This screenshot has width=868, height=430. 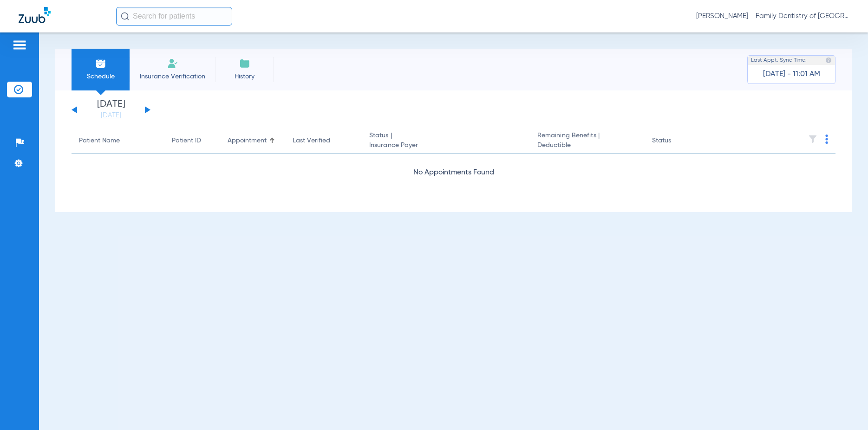 What do you see at coordinates (828, 60) in the screenshot?
I see `img: last sync help info` at bounding box center [828, 60].